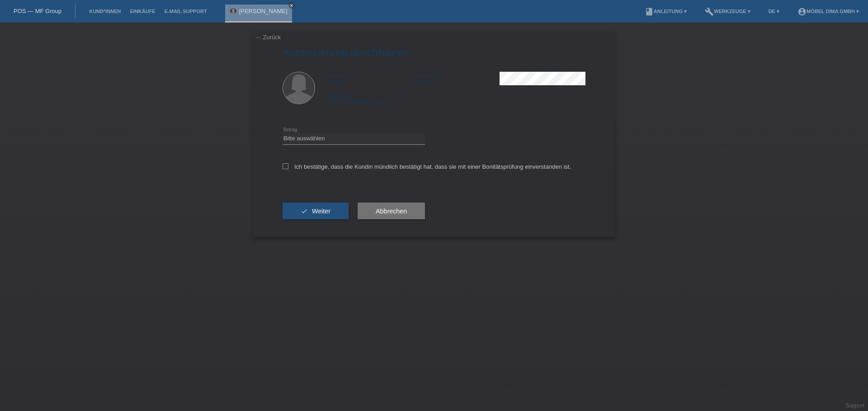 Image resolution: width=868 pixels, height=411 pixels. What do you see at coordinates (828, 11) in the screenshot?
I see `a: account_circleMöbel DIMA GmbH ▾` at bounding box center [828, 11].